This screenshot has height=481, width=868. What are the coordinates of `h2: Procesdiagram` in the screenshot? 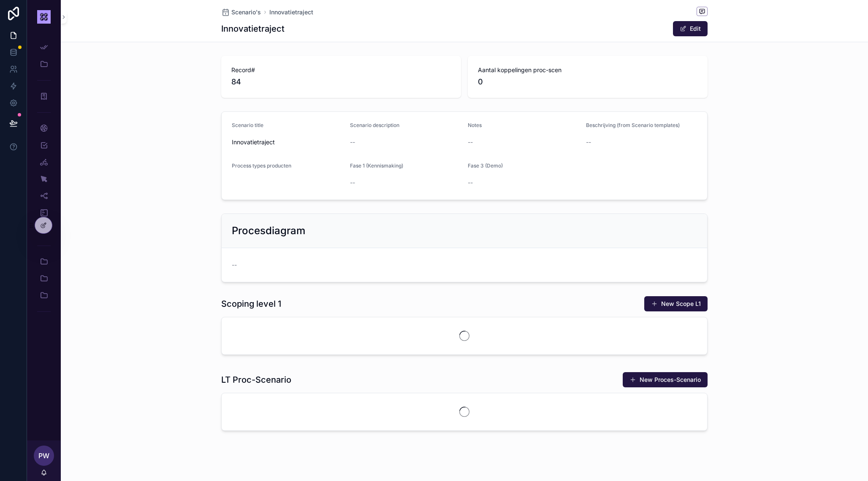 It's located at (268, 231).